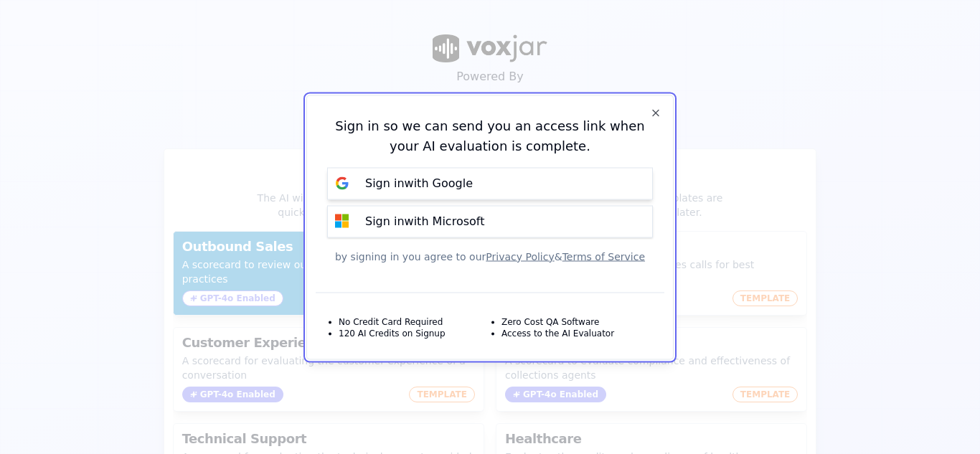 Image resolution: width=980 pixels, height=454 pixels. What do you see at coordinates (390, 322) in the screenshot?
I see `li: No Credit Card Required` at bounding box center [390, 322].